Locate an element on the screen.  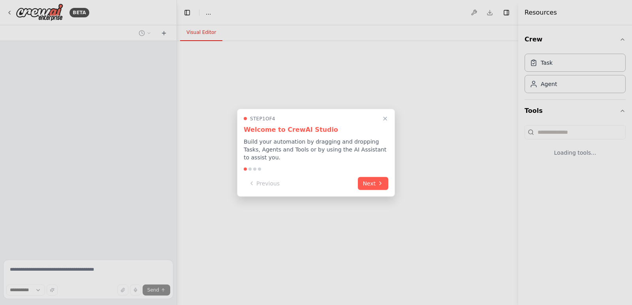
p: Build your automation by dragging and dropping Tasks, Agents and Tools or by using the AI Assista... is located at coordinates (316, 149).